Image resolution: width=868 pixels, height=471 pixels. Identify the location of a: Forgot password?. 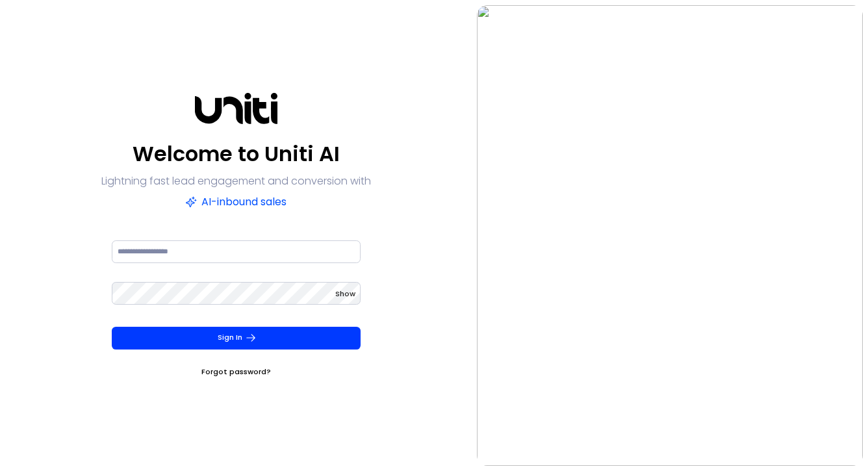
(236, 371).